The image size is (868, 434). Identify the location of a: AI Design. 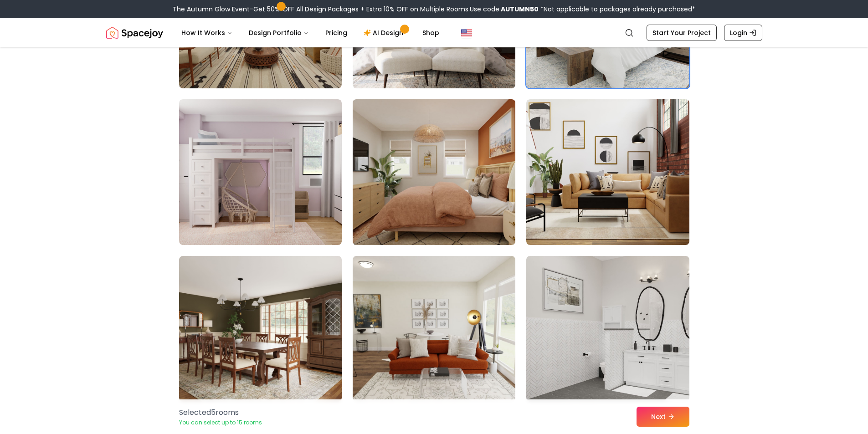
(384, 33).